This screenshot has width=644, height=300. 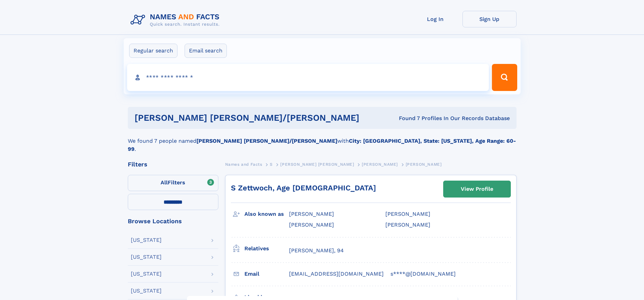 What do you see at coordinates (308, 78) in the screenshot?
I see `input: search input` at bounding box center [308, 78].